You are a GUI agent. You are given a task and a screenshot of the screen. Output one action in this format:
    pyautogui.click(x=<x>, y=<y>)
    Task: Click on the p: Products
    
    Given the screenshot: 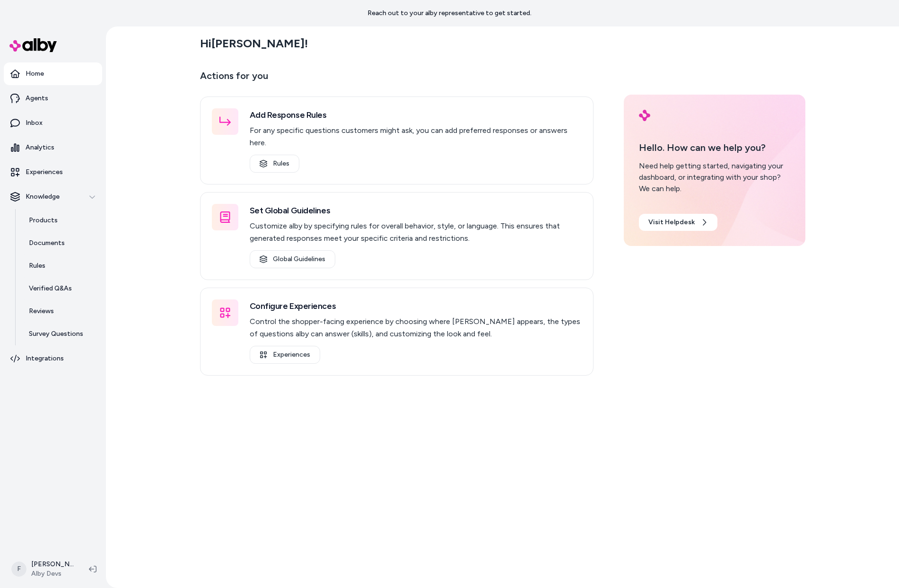 What is the action you would take?
    pyautogui.click(x=43, y=220)
    